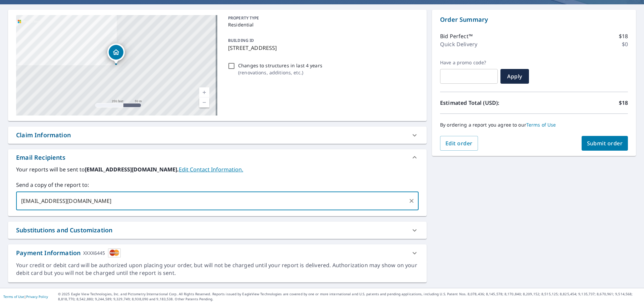  What do you see at coordinates (412, 201) in the screenshot?
I see `button: Clear` at bounding box center [412, 201].